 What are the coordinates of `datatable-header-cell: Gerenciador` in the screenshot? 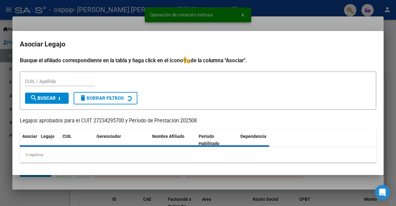 It's located at (122, 140).